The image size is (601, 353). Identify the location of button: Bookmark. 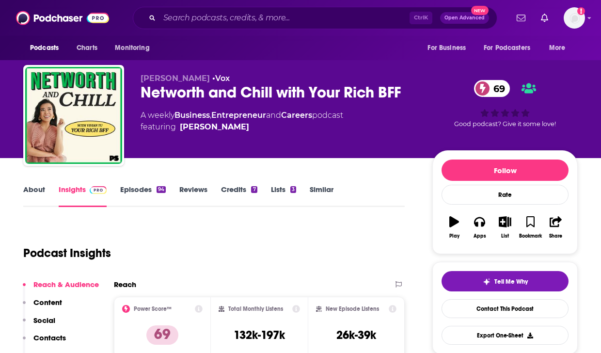
(530, 227).